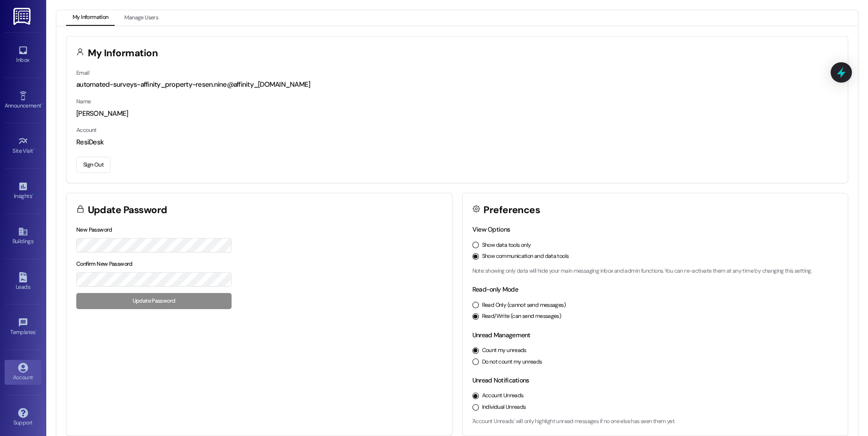  Describe the element at coordinates (84, 102) in the screenshot. I see `label: Name` at that location.